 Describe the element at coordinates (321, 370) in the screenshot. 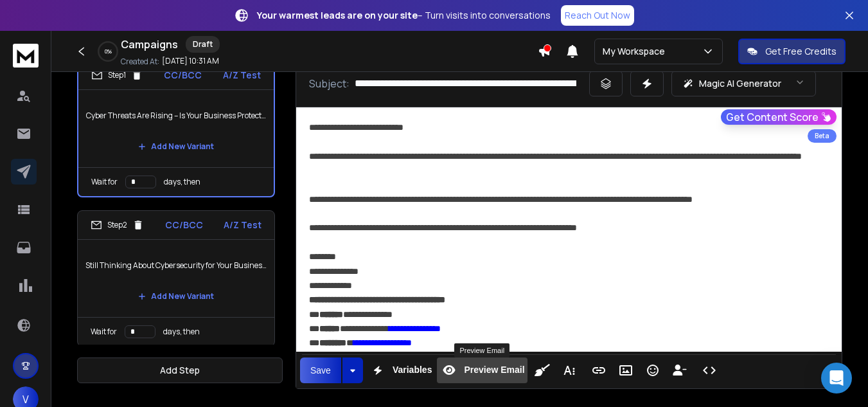

I see `button: Save` at that location.